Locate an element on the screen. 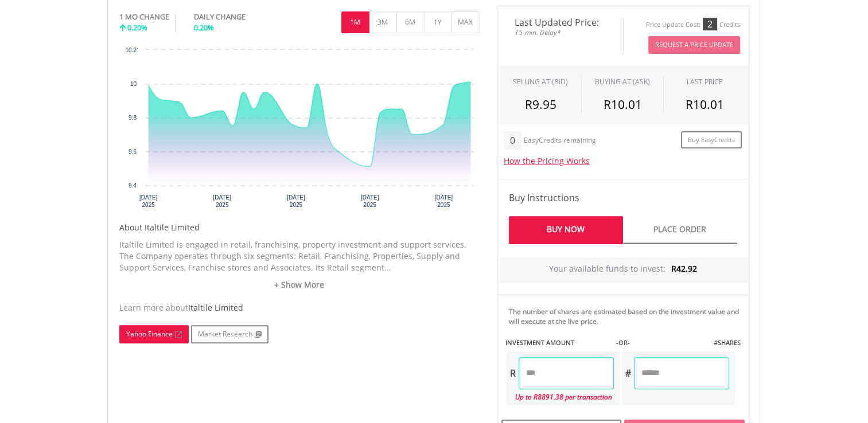 The image size is (868, 423). div: Up to R8891.38 per transaction is located at coordinates (560, 397).